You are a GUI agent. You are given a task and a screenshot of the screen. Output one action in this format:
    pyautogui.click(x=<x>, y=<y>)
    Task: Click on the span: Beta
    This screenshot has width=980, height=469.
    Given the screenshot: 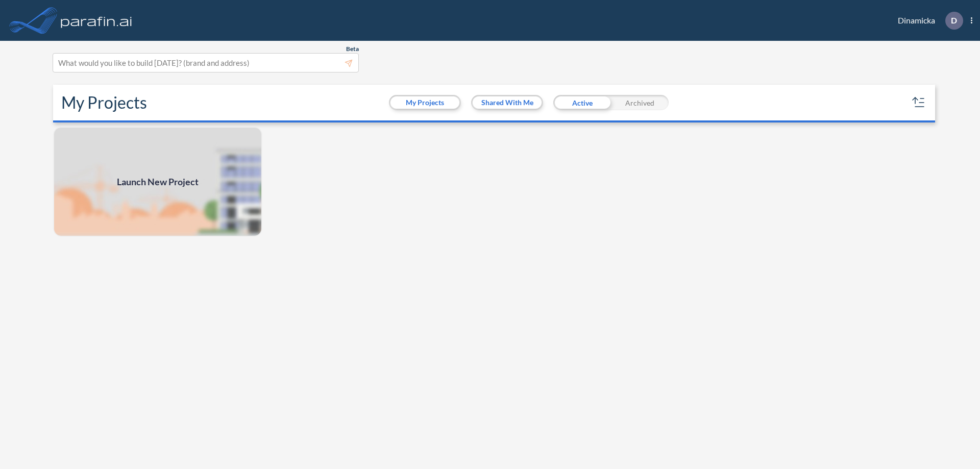 What is the action you would take?
    pyautogui.click(x=352, y=49)
    